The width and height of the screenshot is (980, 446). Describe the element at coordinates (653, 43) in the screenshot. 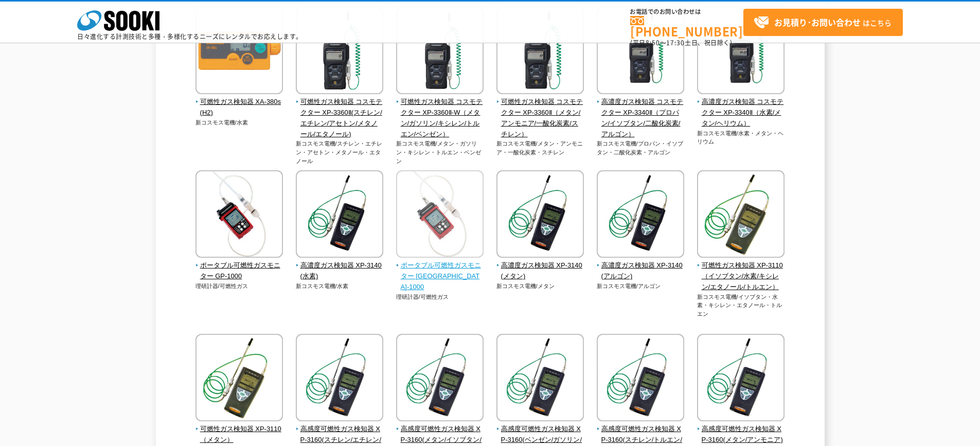

I see `span: 8:50` at that location.